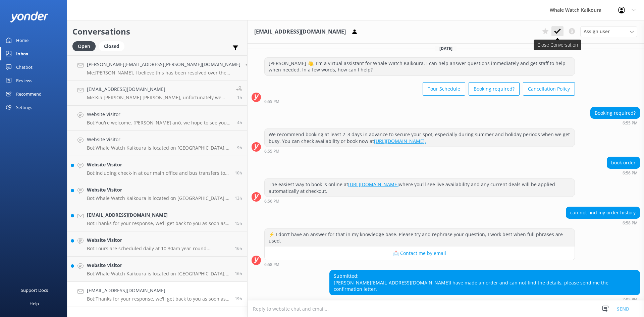 The height and width of the screenshot is (317, 644). What do you see at coordinates (597, 31) in the screenshot?
I see `span: Assign user` at bounding box center [597, 31].